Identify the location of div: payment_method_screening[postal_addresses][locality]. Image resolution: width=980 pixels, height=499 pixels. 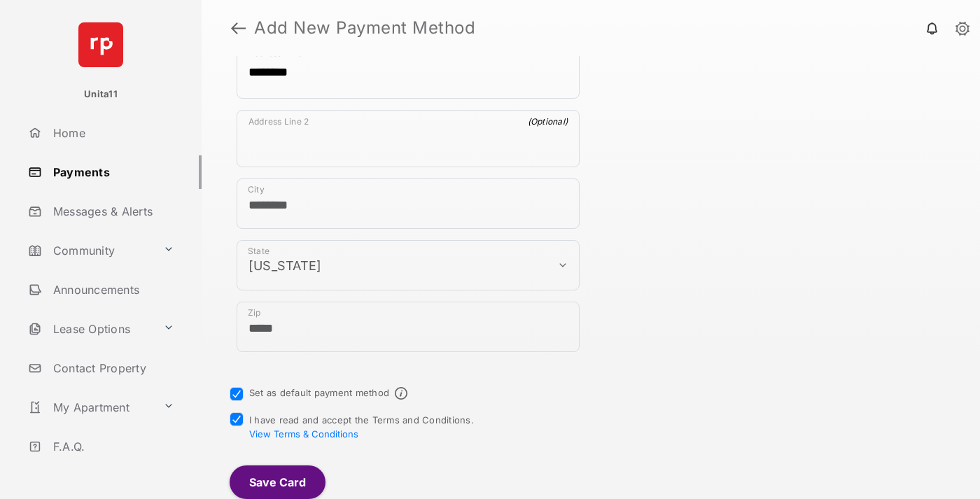
(408, 204).